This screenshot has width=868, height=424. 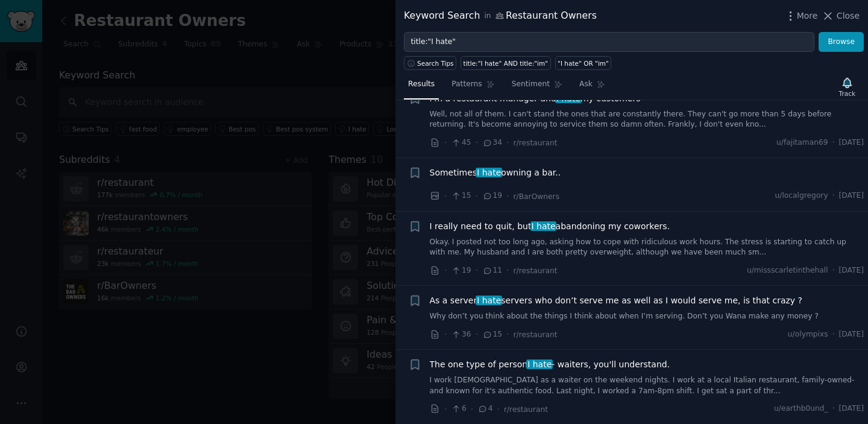 What do you see at coordinates (461, 335) in the screenshot?
I see `span: 36` at bounding box center [461, 335].